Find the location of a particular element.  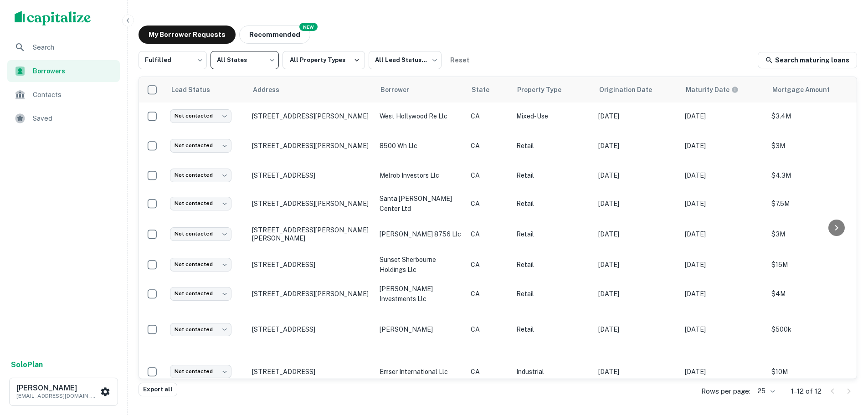

span: Property Type is located at coordinates (545, 90).